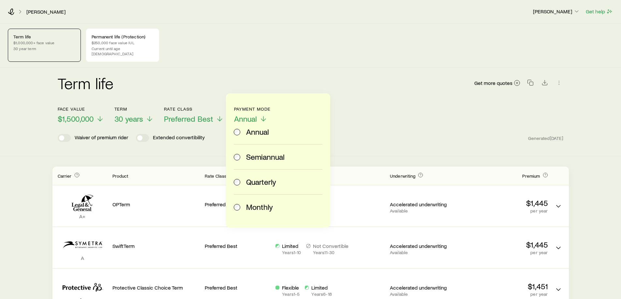  Describe the element at coordinates (291, 288) in the screenshot. I see `p: Flexible` at that location.